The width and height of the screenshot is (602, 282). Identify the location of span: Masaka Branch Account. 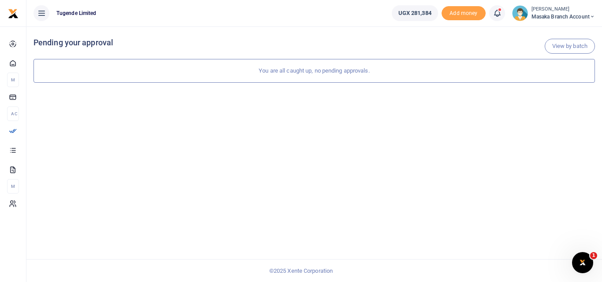
(563, 17).